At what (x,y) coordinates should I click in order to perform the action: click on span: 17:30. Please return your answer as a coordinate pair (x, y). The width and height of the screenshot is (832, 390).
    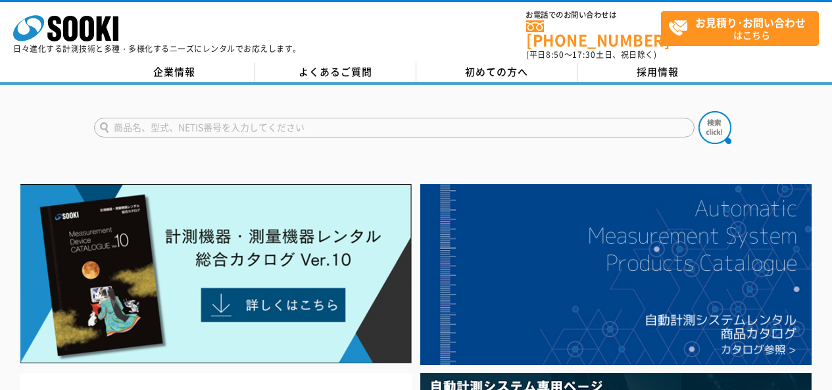
    Looking at the image, I should click on (584, 55).